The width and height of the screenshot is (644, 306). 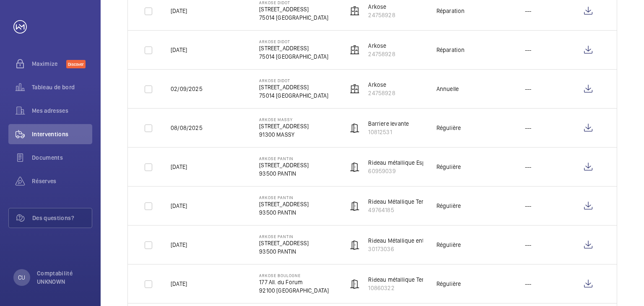 I want to click on p: ARKOSE MASSY, so click(x=284, y=120).